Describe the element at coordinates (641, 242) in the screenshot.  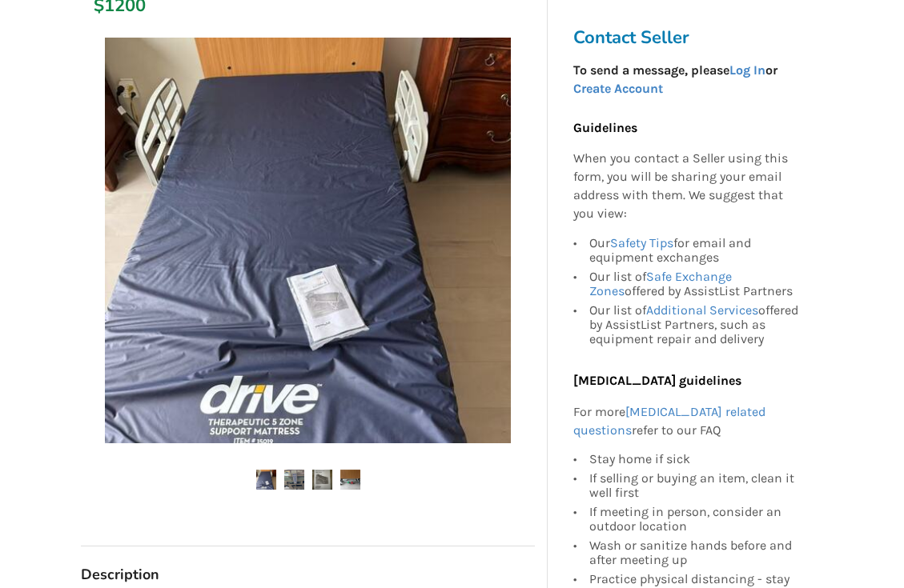
I see `a: Safety Tips` at that location.